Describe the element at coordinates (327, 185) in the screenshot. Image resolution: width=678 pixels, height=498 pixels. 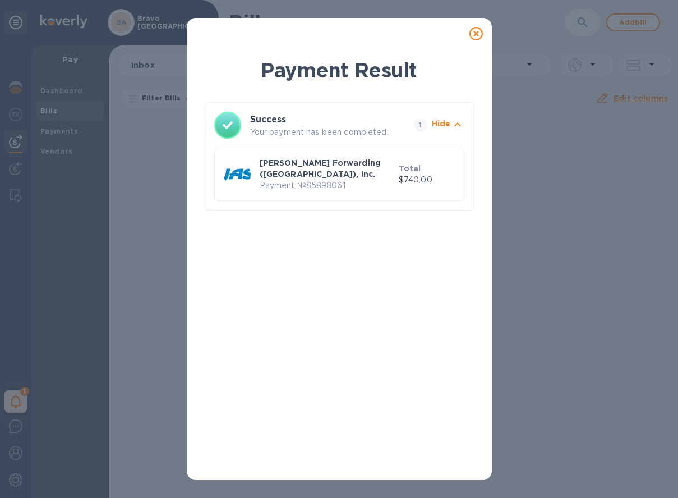
I see `p: Payment № 85898061` at that location.